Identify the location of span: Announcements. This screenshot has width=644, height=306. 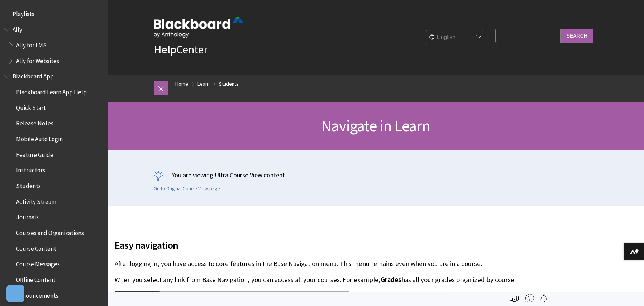
(37, 294).